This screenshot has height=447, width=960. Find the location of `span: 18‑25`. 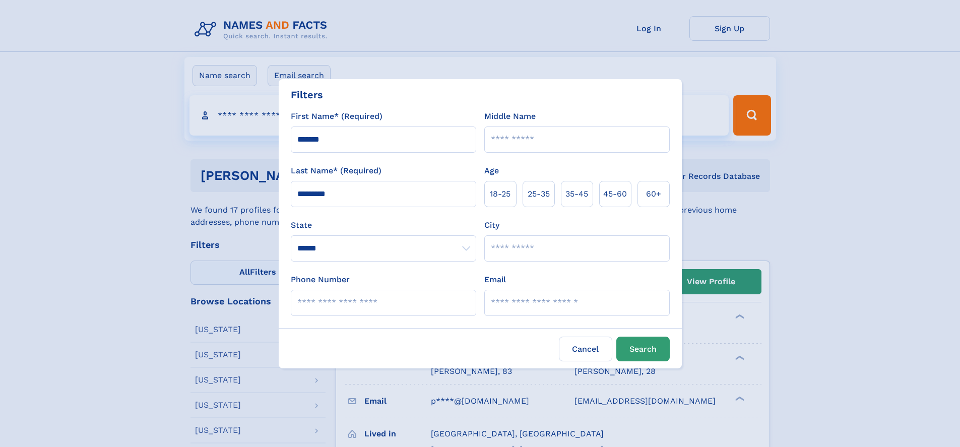

span: 18‑25 is located at coordinates (500, 194).